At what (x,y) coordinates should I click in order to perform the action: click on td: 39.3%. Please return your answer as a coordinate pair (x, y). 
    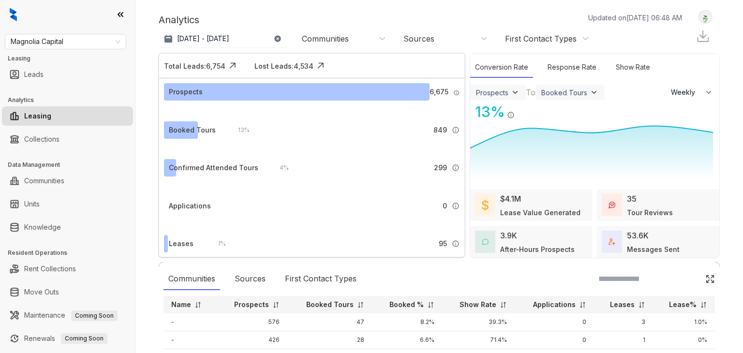
    Looking at the image, I should click on (478, 322).